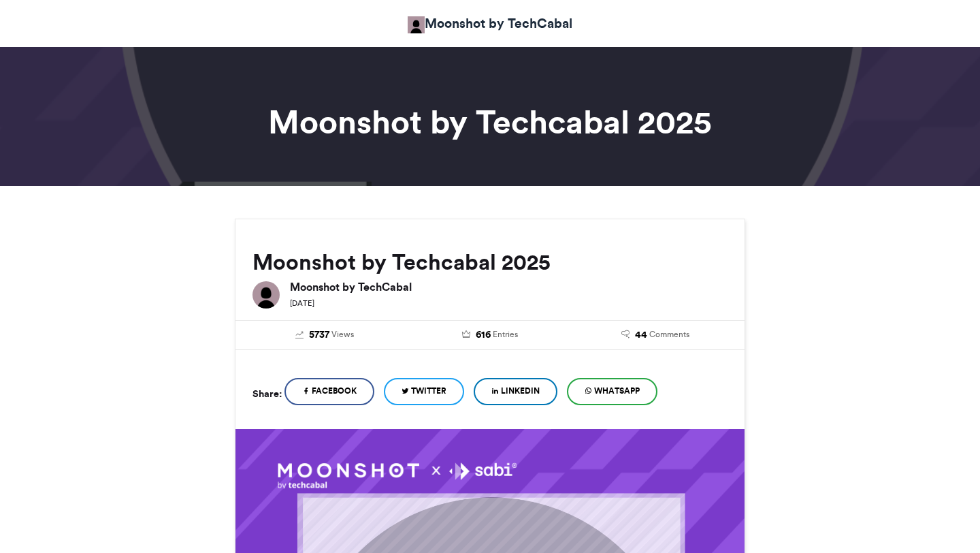  Describe the element at coordinates (490, 335) in the screenshot. I see `a: 616 Entries` at that location.